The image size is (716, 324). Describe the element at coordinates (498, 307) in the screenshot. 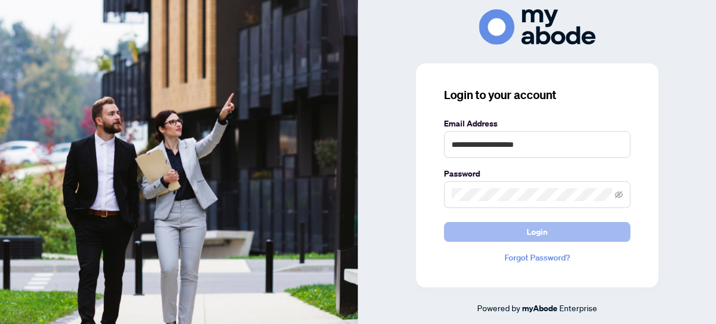

I see `span: Powered by` at that location.